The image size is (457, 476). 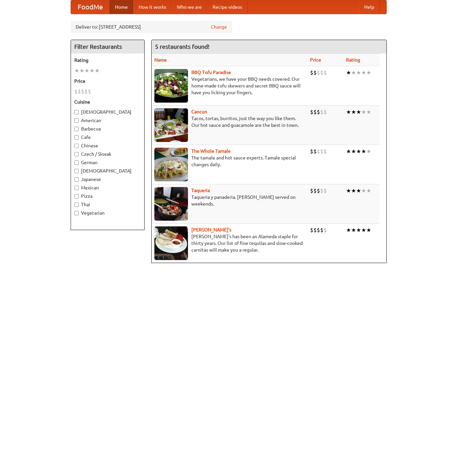 I want to click on a: Name, so click(x=160, y=60).